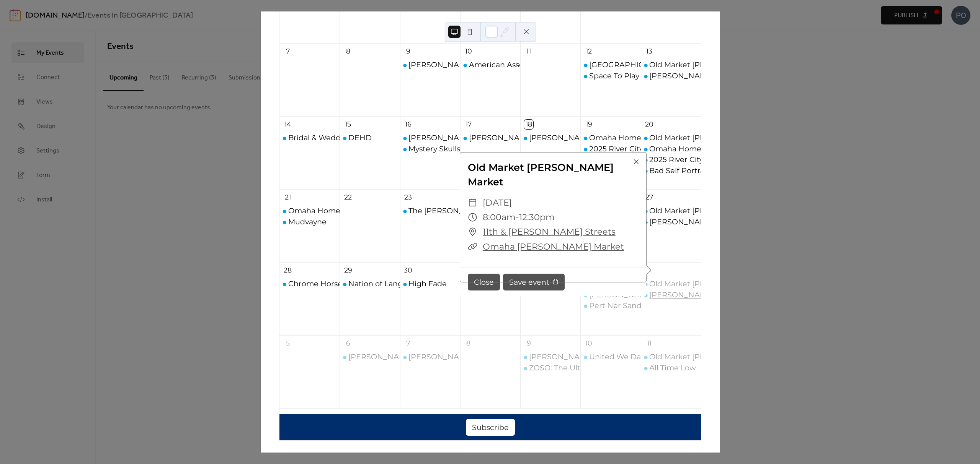  What do you see at coordinates (348, 125) in the screenshot?
I see `div: 15` at bounding box center [348, 125].